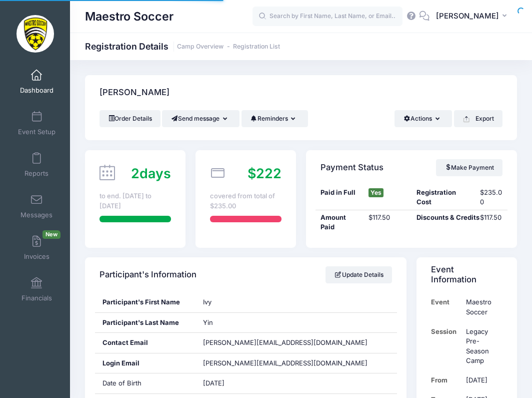 Image resolution: width=532 pixels, height=398 pixels. Describe the element at coordinates (37, 165) in the screenshot. I see `a: Reports` at that location.